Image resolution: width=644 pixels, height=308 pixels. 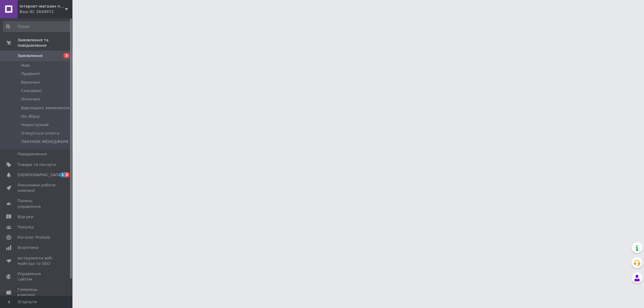 I want to click on span: Відкладені замовлення, so click(x=45, y=108).